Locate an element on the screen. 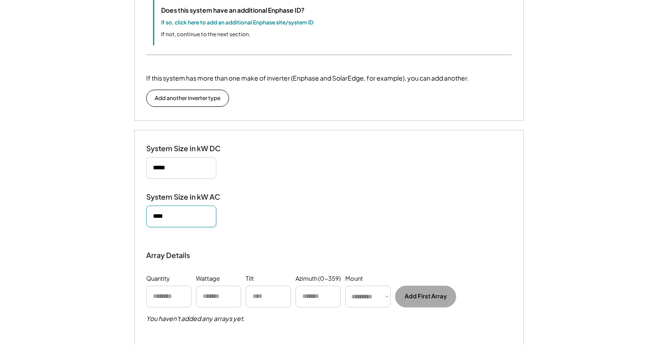  div: Does this system have an additional Enphase ID? is located at coordinates (233, 10).